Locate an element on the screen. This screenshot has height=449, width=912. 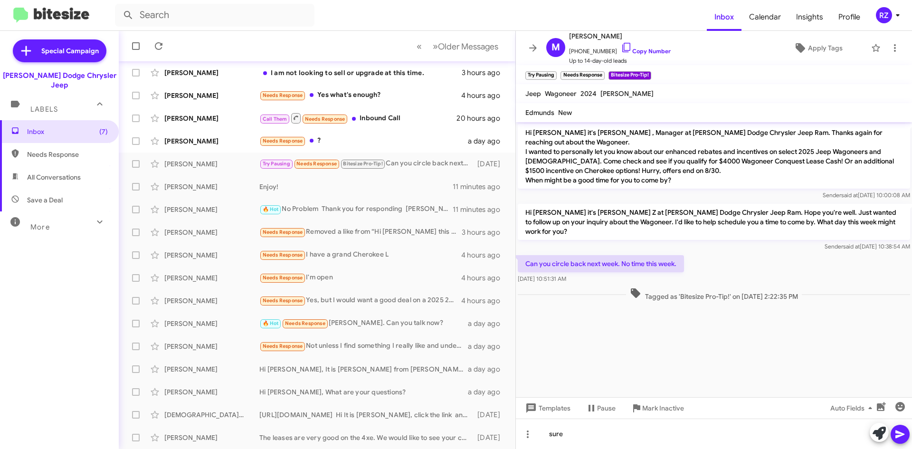
span: Special Campaign is located at coordinates (70, 51).